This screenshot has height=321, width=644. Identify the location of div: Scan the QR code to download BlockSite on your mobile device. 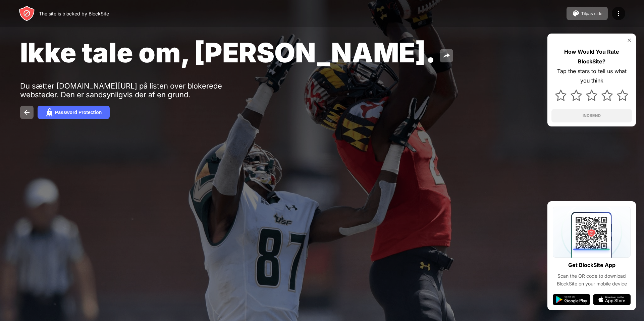
(592, 280).